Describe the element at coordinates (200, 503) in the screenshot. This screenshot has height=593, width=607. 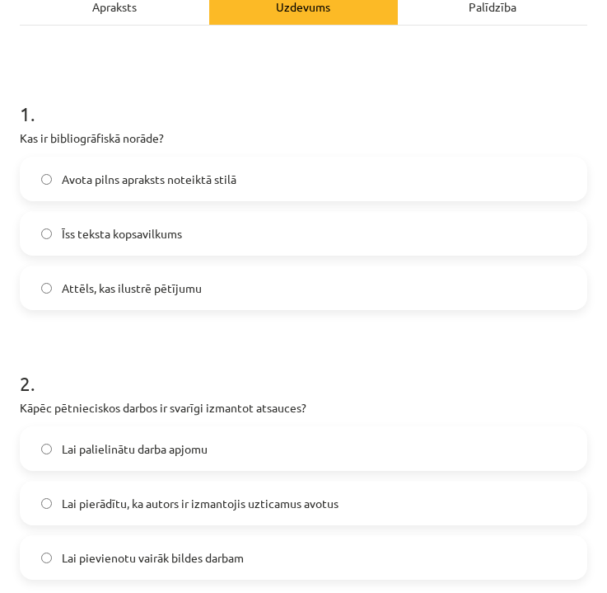
I see `span: Lai pierādītu, ka autors ir izmantojis uzticamus avotus` at that location.